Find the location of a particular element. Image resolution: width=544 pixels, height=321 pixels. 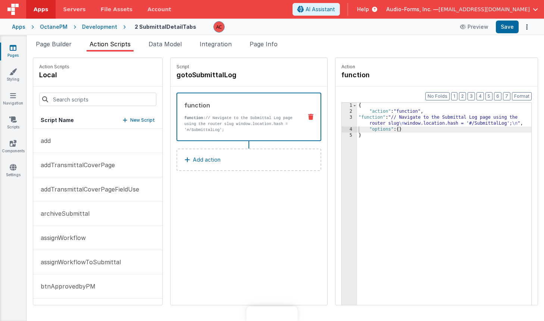

p: Action is located at coordinates (436, 67).